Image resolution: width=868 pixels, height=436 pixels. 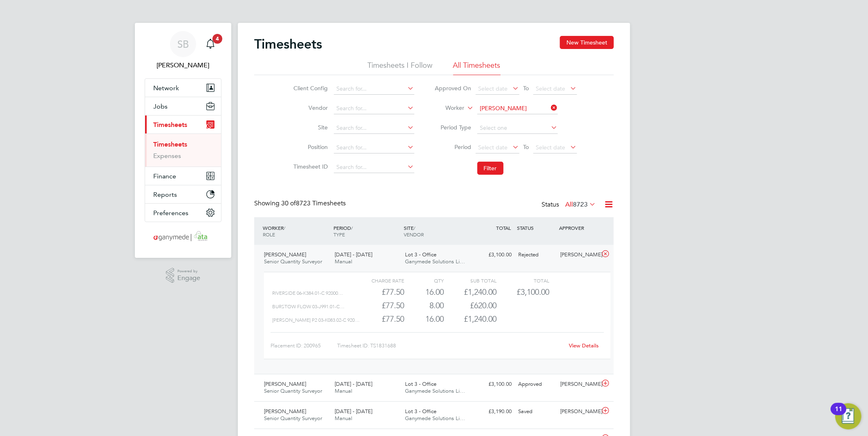 What do you see at coordinates (183, 237) in the screenshot?
I see `a: Go to home page` at bounding box center [183, 237].